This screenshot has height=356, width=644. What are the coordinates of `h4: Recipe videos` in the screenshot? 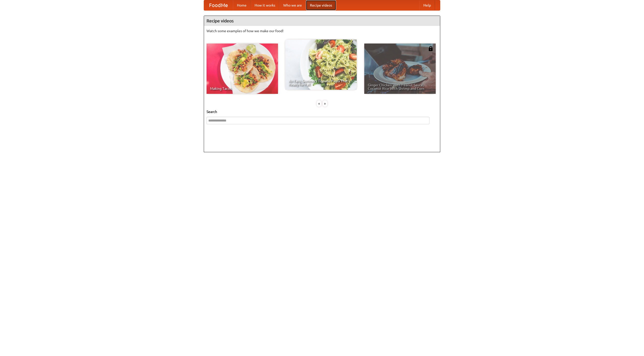 It's located at (322, 21).